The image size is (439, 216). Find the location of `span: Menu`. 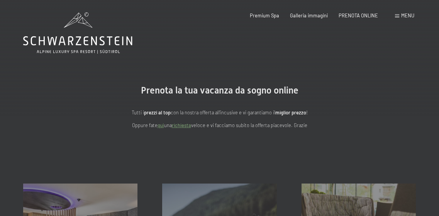

span: Menu is located at coordinates (408, 15).